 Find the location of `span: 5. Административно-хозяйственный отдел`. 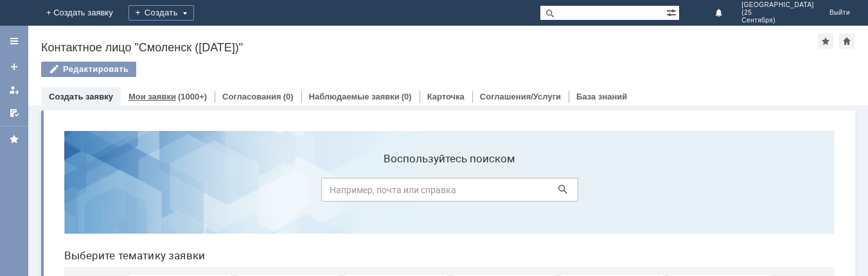

span: 5. Административно-хозяйственный отдел is located at coordinates (665, 192).